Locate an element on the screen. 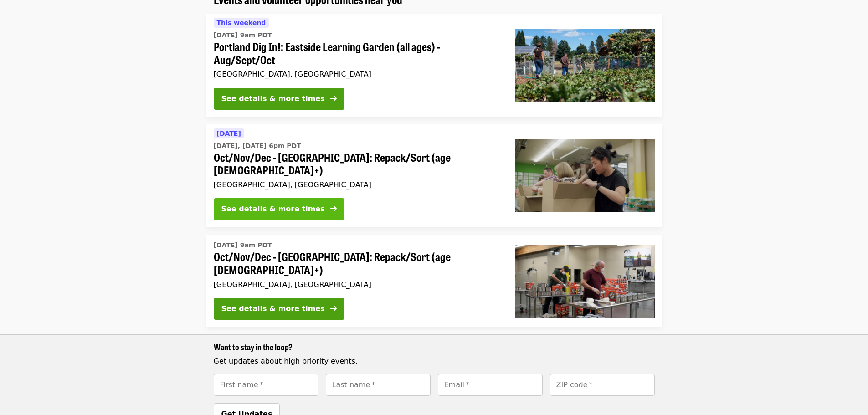 The width and height of the screenshot is (868, 415). img: Oct/Nov/Dec - Portland: Repack/Sort (age 8+) organized by Oregon Food Bank is located at coordinates (585, 176).